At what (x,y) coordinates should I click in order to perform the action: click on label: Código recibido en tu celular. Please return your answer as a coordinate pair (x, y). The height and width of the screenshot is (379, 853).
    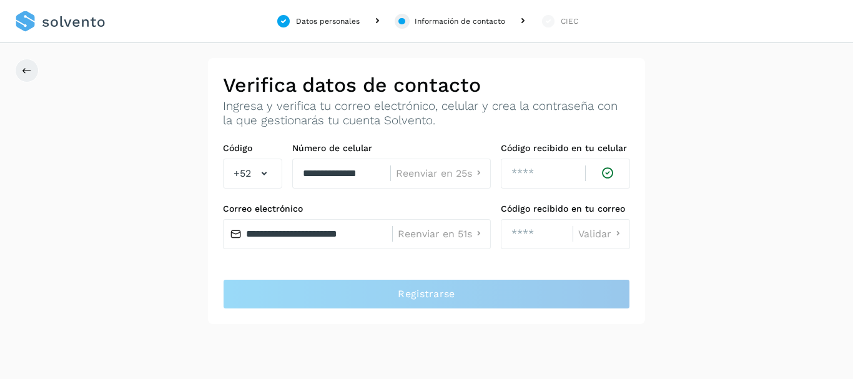
    Looking at the image, I should click on (565, 148).